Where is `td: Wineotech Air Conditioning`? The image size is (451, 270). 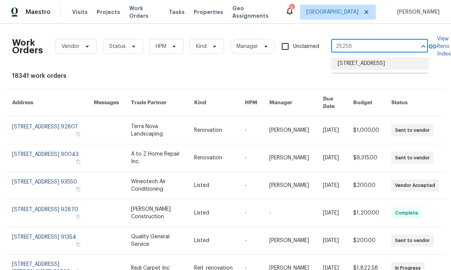 td: Wineotech Air Conditioning is located at coordinates (157, 185).